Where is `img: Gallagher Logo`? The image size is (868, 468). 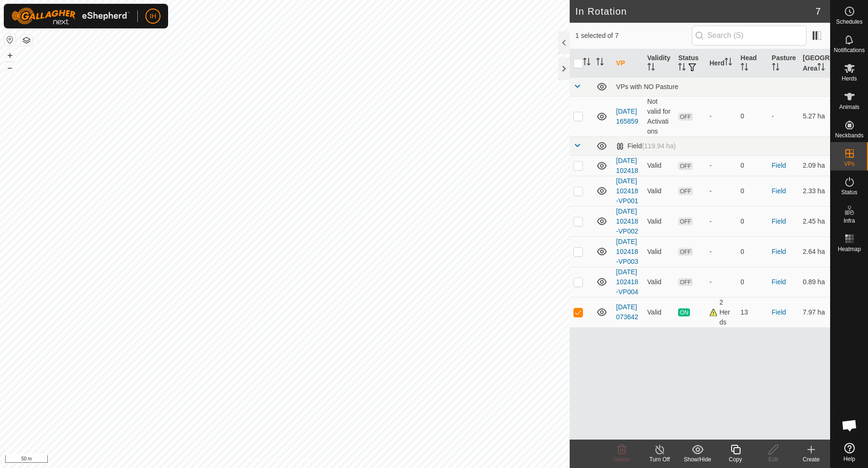
img: Gallagher Logo is located at coordinates (71, 16).